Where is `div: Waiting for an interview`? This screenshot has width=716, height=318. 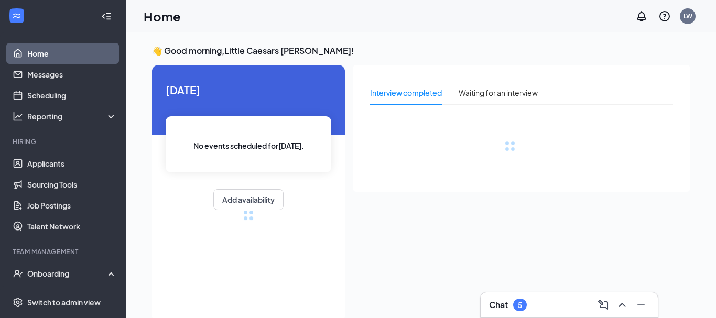 div: Waiting for an interview is located at coordinates (498, 93).